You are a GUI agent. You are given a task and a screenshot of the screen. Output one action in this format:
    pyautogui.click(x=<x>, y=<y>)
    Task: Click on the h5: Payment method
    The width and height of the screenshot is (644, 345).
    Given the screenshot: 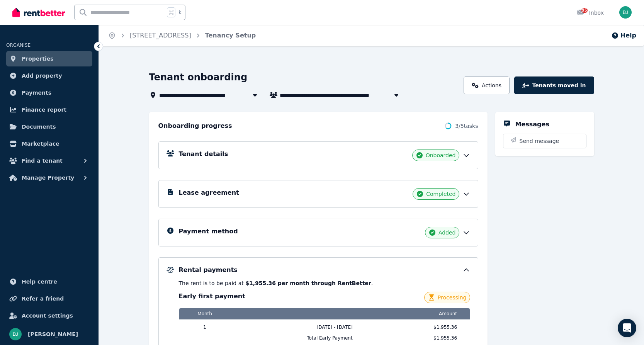 What is the action you would take?
    pyautogui.click(x=208, y=232)
    